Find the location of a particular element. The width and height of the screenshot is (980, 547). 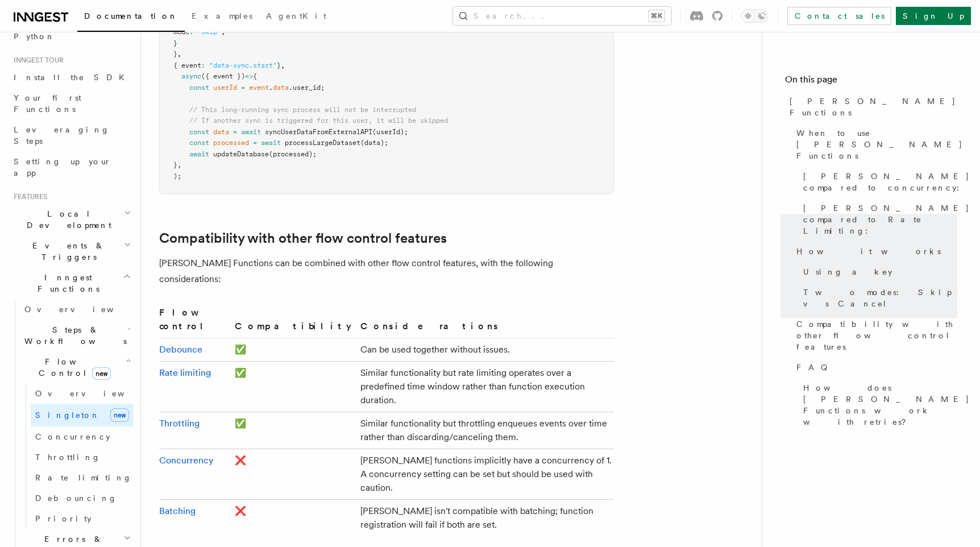

div: Flow Controlnew is located at coordinates (77, 456).